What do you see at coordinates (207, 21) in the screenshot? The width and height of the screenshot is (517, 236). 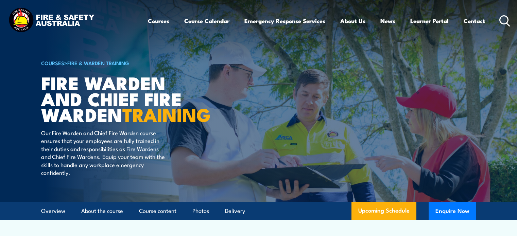 I see `a: Course Calendar` at bounding box center [207, 21].